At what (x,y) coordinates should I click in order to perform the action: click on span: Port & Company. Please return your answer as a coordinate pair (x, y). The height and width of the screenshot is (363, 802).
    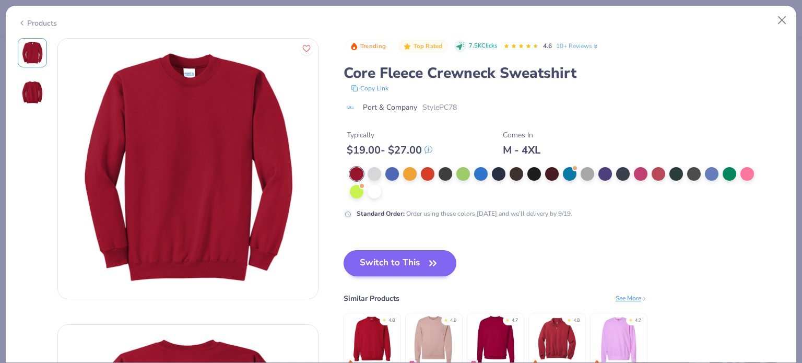
    Looking at the image, I should click on (390, 107).